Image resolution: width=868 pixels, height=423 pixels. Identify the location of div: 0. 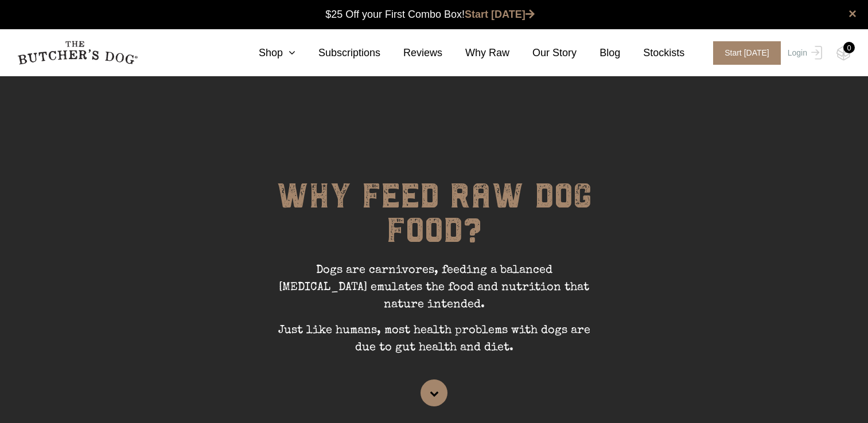
(849, 48).